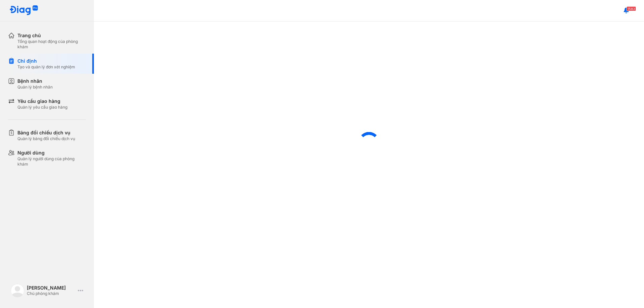 This screenshot has height=308, width=644. What do you see at coordinates (47, 139) in the screenshot?
I see `div: Quản lý bảng đối chiếu dịch vụ` at bounding box center [47, 139].